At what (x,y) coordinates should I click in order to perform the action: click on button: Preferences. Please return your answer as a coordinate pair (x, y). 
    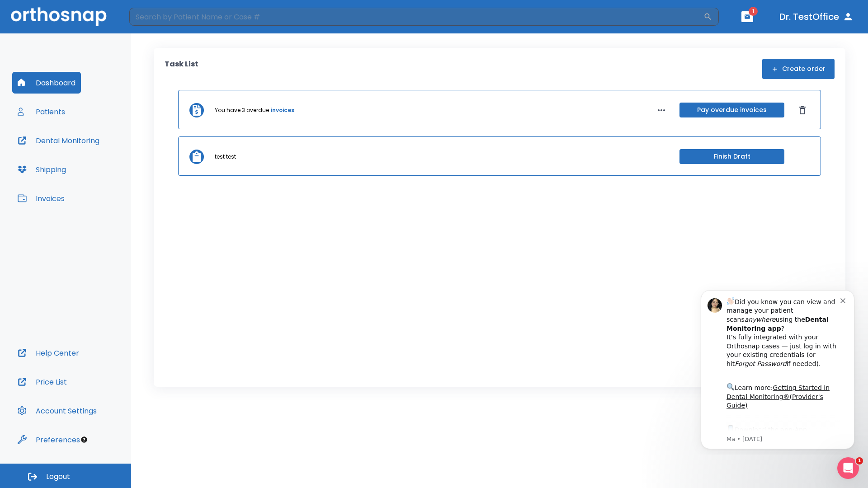
    Looking at the image, I should click on (49, 440).